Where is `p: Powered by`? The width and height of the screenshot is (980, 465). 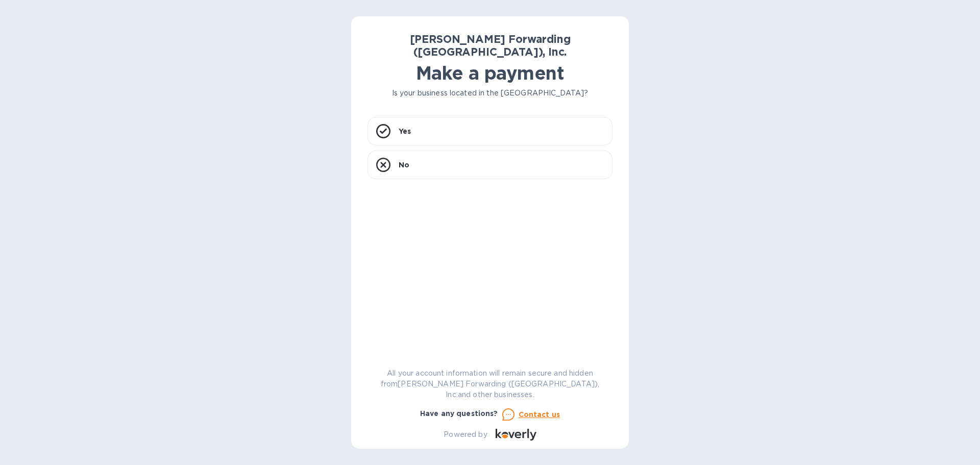 p: Powered by is located at coordinates (465, 434).